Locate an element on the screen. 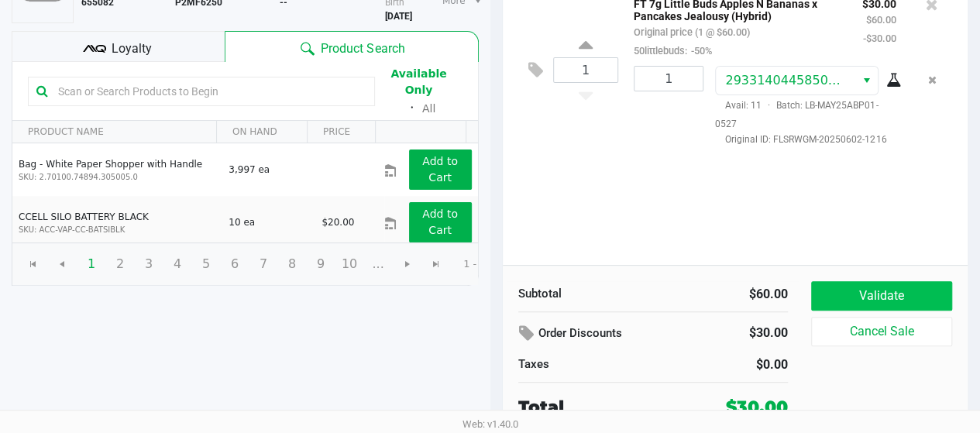  div: Total is located at coordinates (600, 407).